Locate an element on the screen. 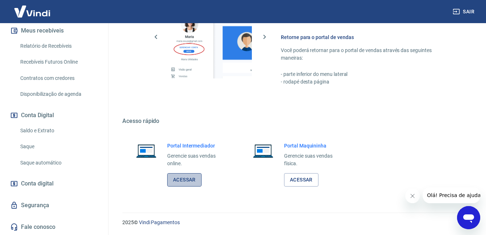 Image resolution: width=486 pixels, height=235 pixels. h6: Portal Intermediador is located at coordinates (196, 146).